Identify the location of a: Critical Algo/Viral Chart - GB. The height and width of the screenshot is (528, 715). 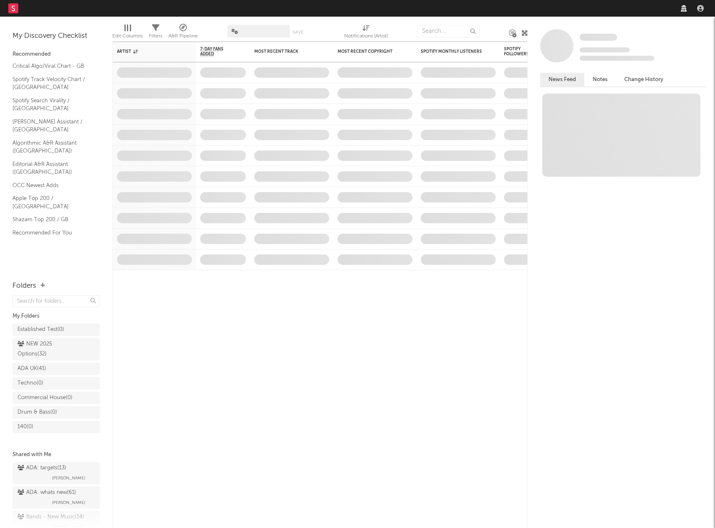
(52, 66).